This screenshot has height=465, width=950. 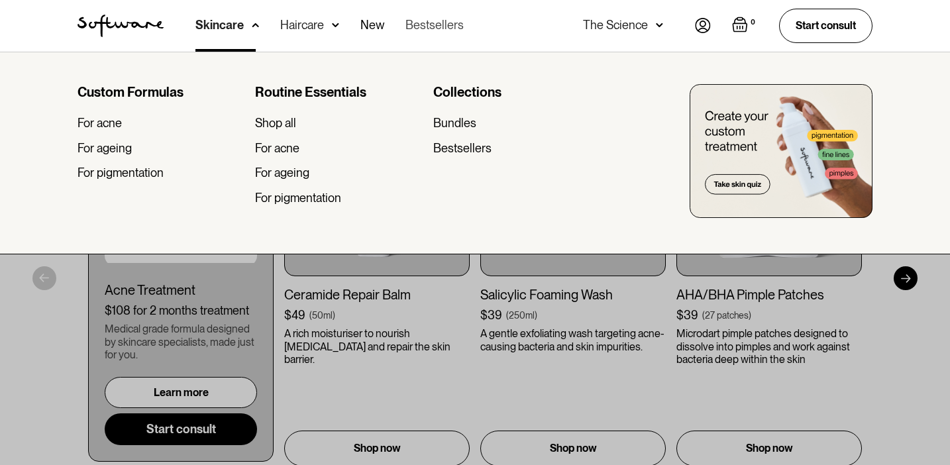 What do you see at coordinates (161, 92) in the screenshot?
I see `div: Custom Formulas` at bounding box center [161, 92].